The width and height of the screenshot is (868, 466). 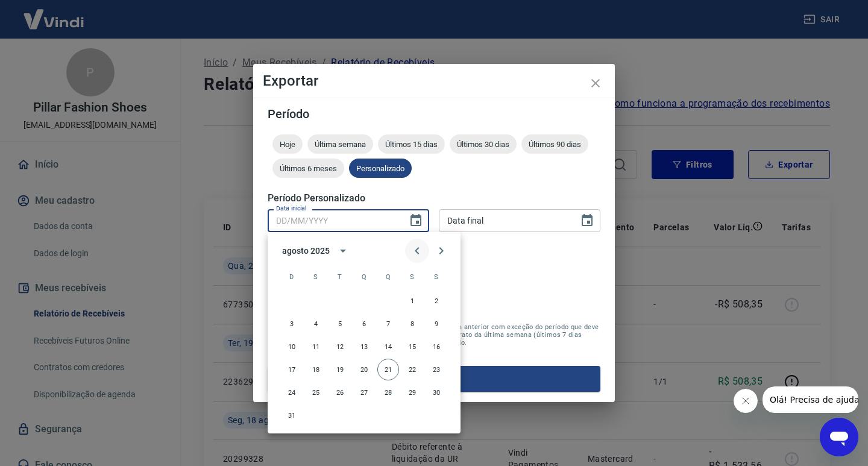 I want to click on button: 5, so click(x=340, y=323).